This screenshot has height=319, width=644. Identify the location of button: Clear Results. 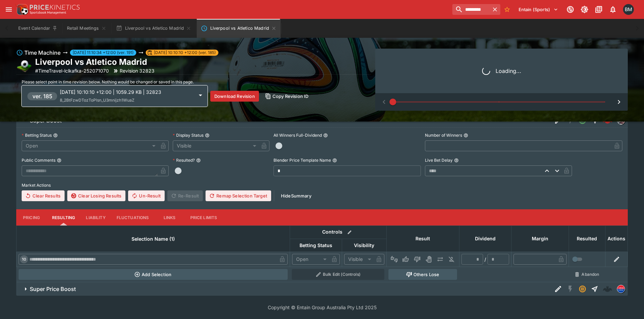
(43, 196).